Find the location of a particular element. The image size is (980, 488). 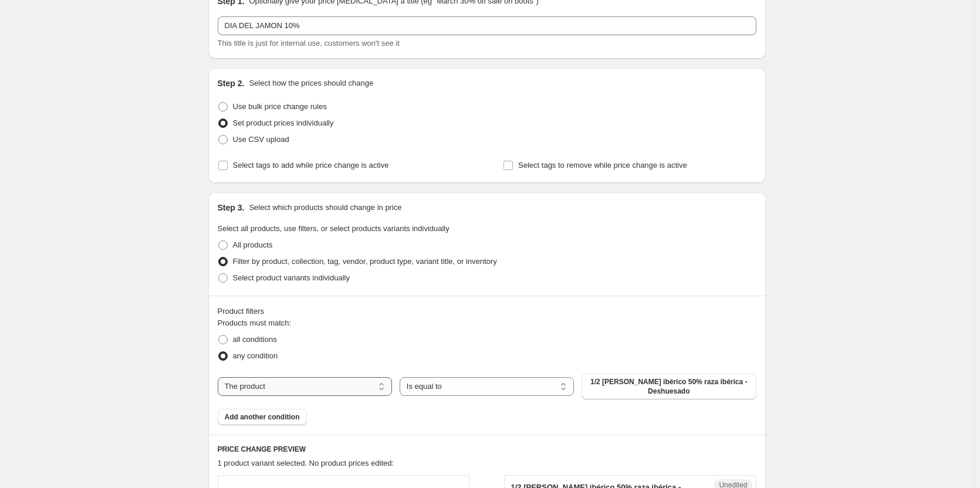

span: Select product variants individually is located at coordinates (291, 278).